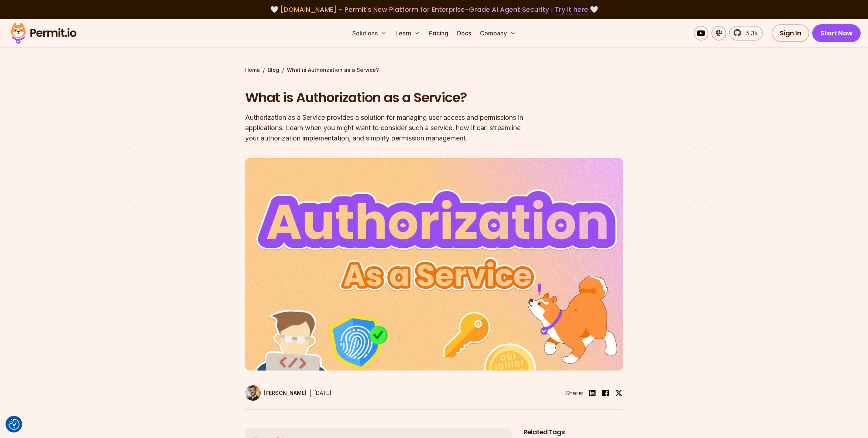 Image resolution: width=868 pixels, height=438 pixels. What do you see at coordinates (252, 70) in the screenshot?
I see `a: Home` at bounding box center [252, 70].